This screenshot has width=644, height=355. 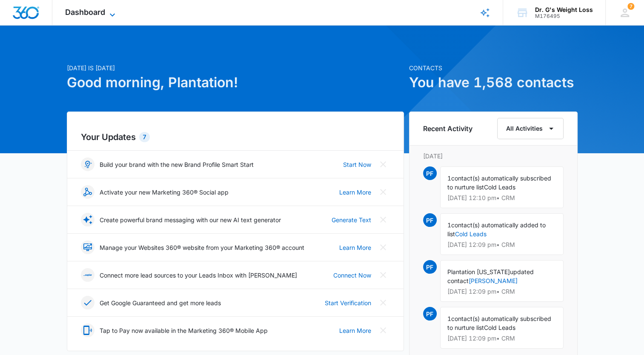 I want to click on button: All Activities, so click(x=530, y=129).